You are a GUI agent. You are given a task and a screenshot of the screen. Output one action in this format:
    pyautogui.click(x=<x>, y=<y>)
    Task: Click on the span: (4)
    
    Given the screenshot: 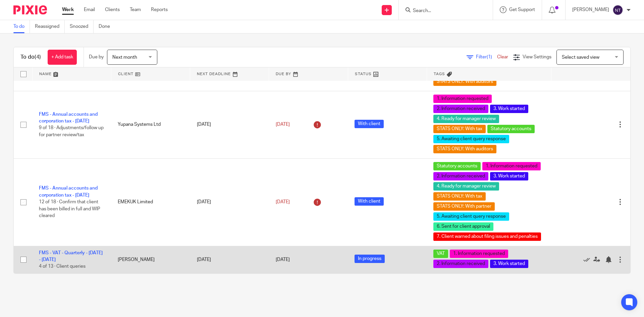 What is the action you would take?
    pyautogui.click(x=38, y=57)
    